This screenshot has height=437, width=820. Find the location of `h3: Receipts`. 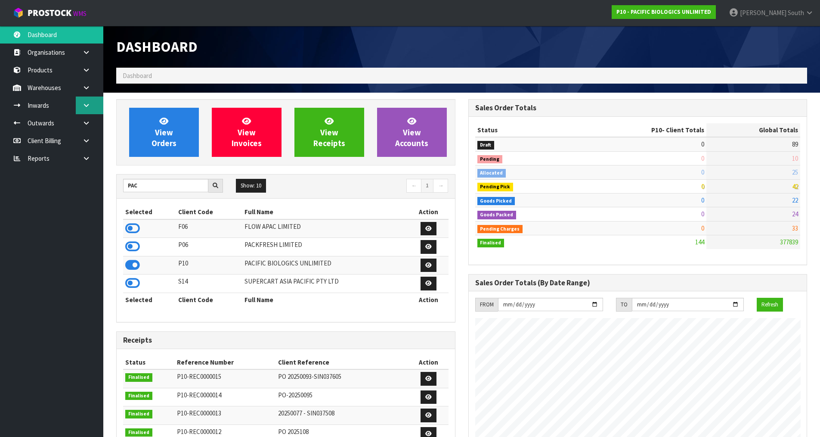

h3: Receipts is located at coordinates (286, 340).